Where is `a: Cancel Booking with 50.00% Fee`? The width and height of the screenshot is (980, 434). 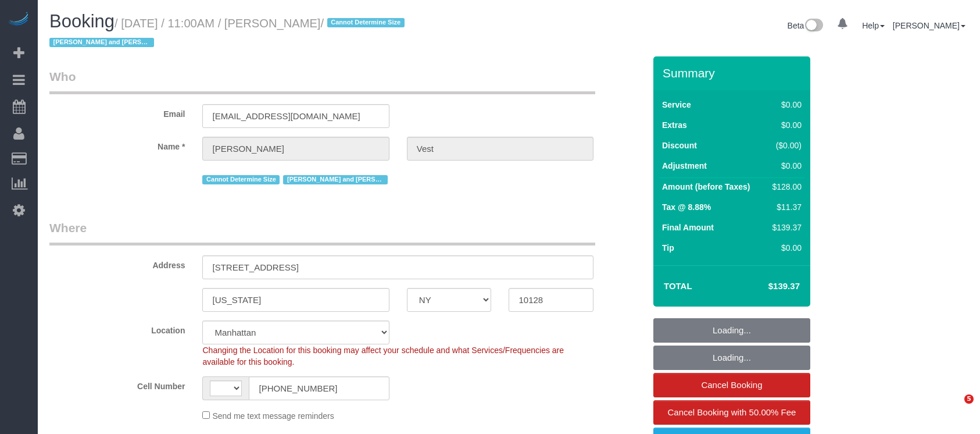
a: Cancel Booking with 50.00% Fee is located at coordinates (732, 413).